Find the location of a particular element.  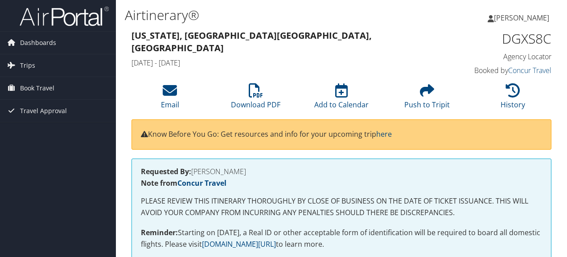

p: Know Before You Go: Get resources and info for your upcoming trip is located at coordinates (341, 135).